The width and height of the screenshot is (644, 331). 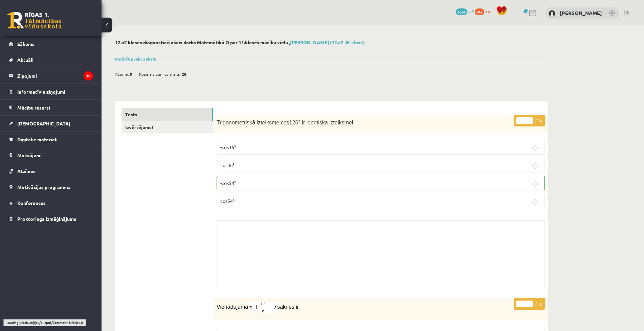 What do you see at coordinates (35, 20) in the screenshot?
I see `a: Rīgas 1. Tālmācības vidusskola` at bounding box center [35, 20].